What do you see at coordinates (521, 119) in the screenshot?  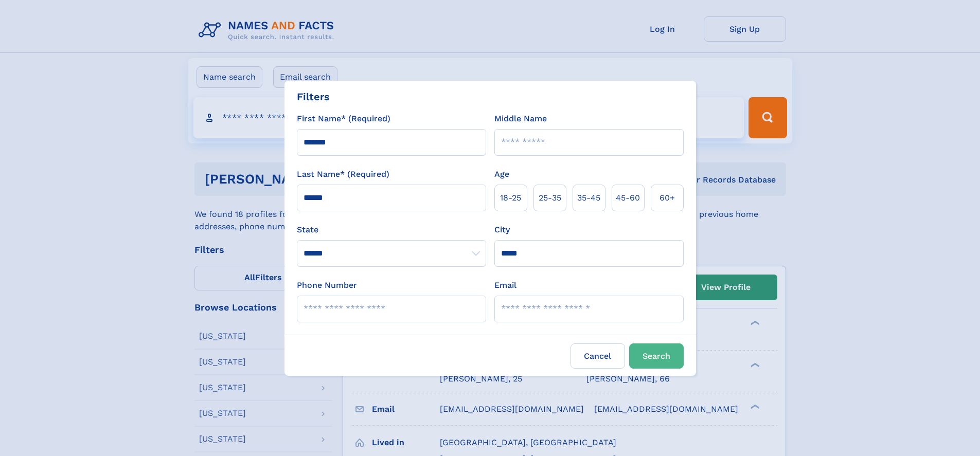 I see `label: Middle Name` at bounding box center [521, 119].